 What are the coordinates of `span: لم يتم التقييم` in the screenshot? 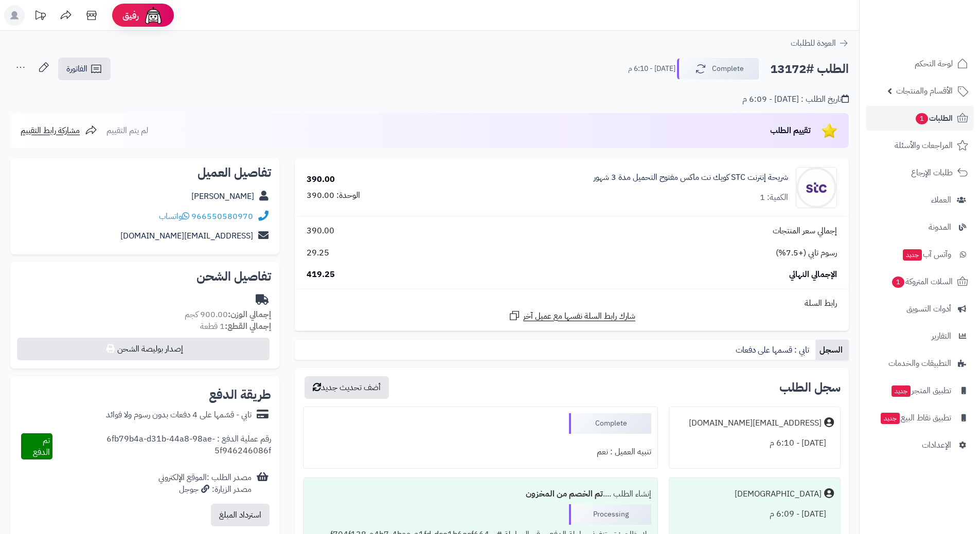 It's located at (127, 130).